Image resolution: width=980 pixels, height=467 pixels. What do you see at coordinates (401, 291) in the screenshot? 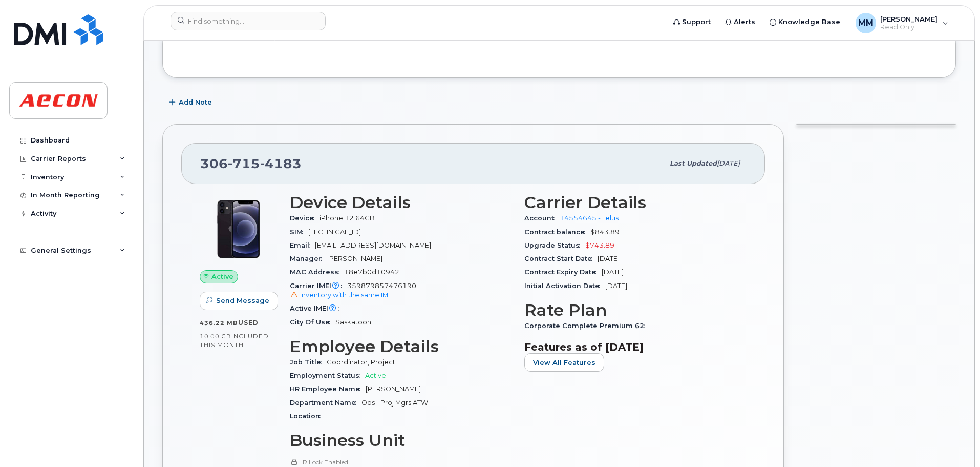
I see `span: 359879857476190` at bounding box center [401, 291].